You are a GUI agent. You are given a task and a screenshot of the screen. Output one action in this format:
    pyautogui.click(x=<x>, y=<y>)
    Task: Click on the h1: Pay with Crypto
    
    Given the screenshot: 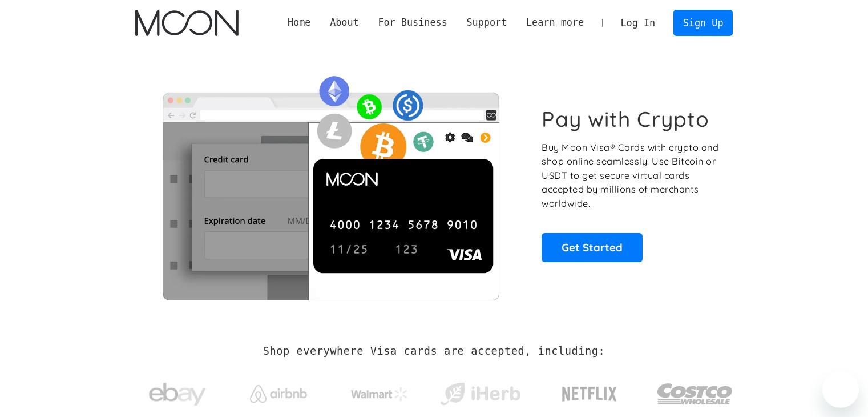 What is the action you would take?
    pyautogui.click(x=625, y=119)
    